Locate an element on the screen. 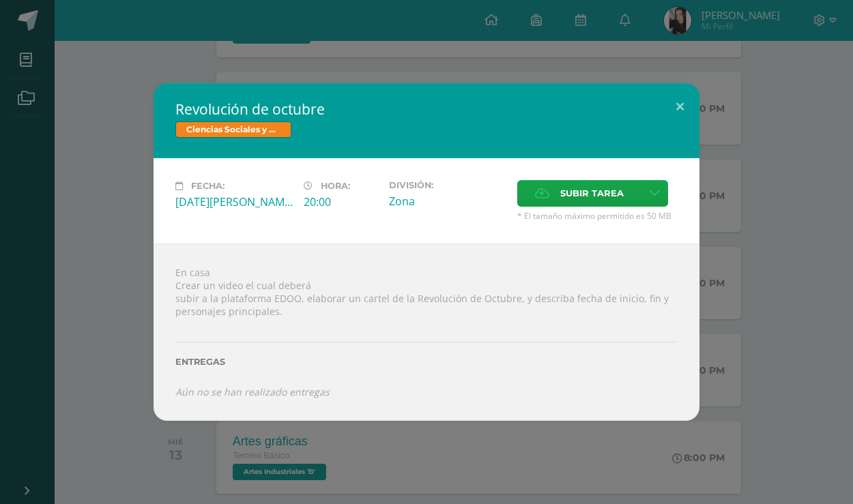 The image size is (853, 504). span: Hora: is located at coordinates (335, 186).